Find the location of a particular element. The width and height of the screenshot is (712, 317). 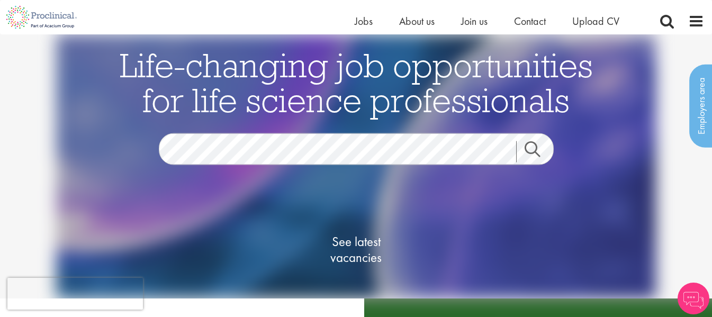

span: Contact is located at coordinates (530, 21).